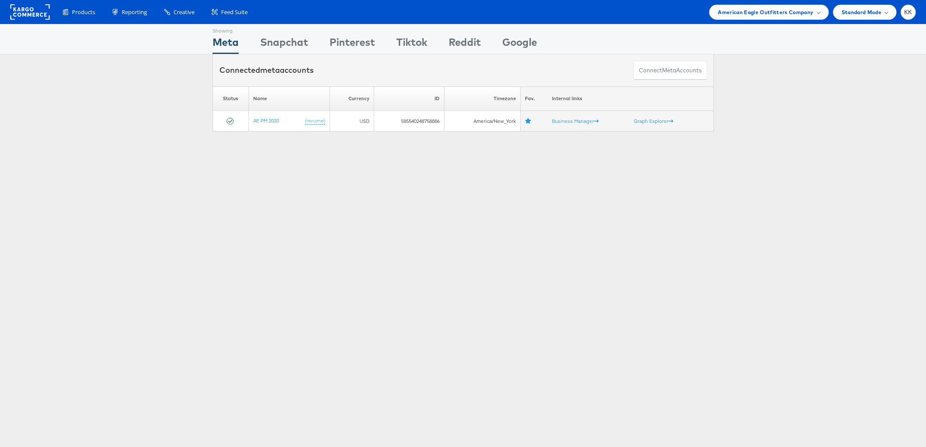  I want to click on span: Products, so click(84, 12).